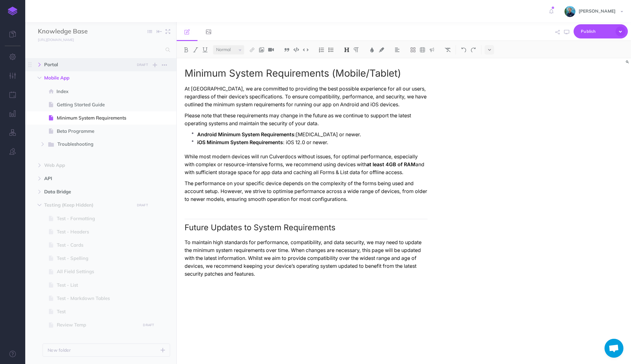 The height and width of the screenshot is (364, 631). Describe the element at coordinates (305, 49) in the screenshot. I see `img: Inline code button` at that location.